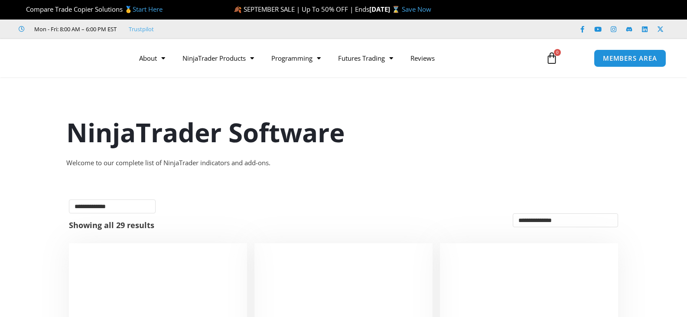 The width and height of the screenshot is (687, 317). I want to click on a: NinjaTrader Products, so click(218, 58).